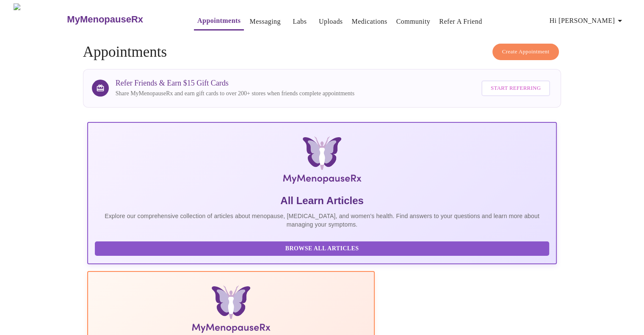 This screenshot has width=644, height=335. I want to click on h3: MyMenopauseRx, so click(105, 20).